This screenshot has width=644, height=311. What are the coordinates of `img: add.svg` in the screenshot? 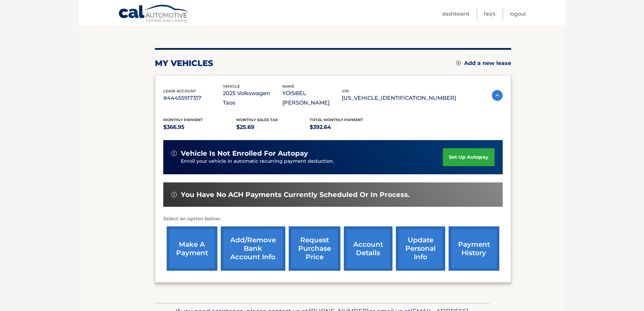 It's located at (459, 63).